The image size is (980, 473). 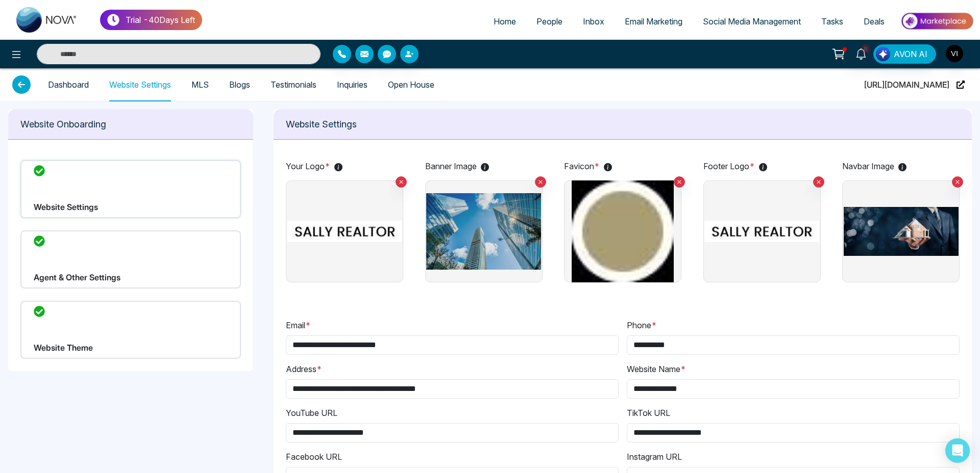 What do you see at coordinates (314, 457) in the screenshot?
I see `label: Facebook URL` at bounding box center [314, 457].